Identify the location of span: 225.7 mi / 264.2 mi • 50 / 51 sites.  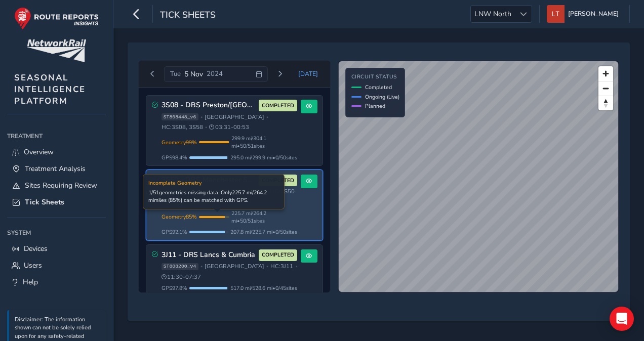
(264, 217).